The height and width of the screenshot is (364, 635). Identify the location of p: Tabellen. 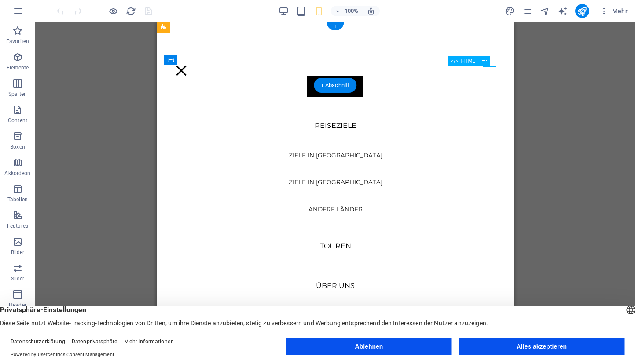
(17, 200).